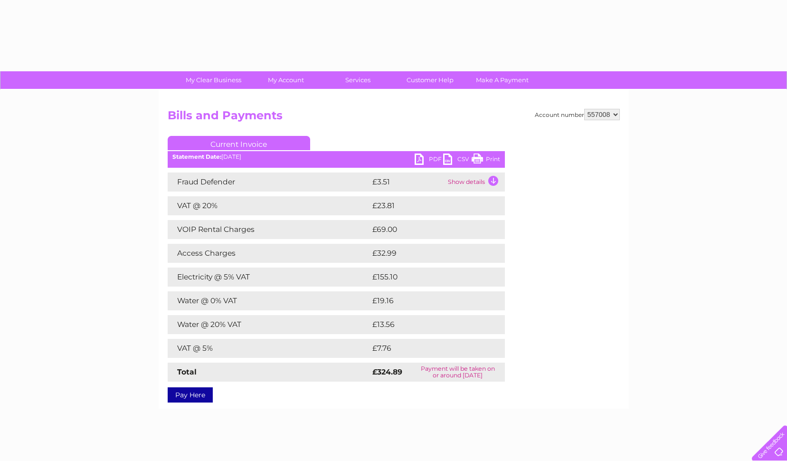  Describe the element at coordinates (458, 160) in the screenshot. I see `a: CSV` at that location.